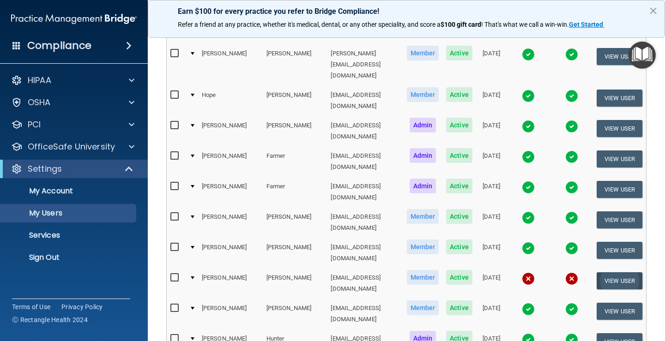  Describe the element at coordinates (587, 24) in the screenshot. I see `a: Get Started` at that location.